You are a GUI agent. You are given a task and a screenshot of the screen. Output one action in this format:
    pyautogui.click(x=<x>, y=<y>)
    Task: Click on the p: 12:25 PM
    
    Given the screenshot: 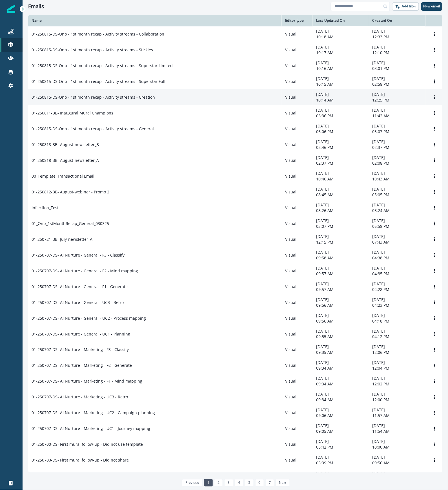 What is the action you would take?
    pyautogui.click(x=397, y=100)
    